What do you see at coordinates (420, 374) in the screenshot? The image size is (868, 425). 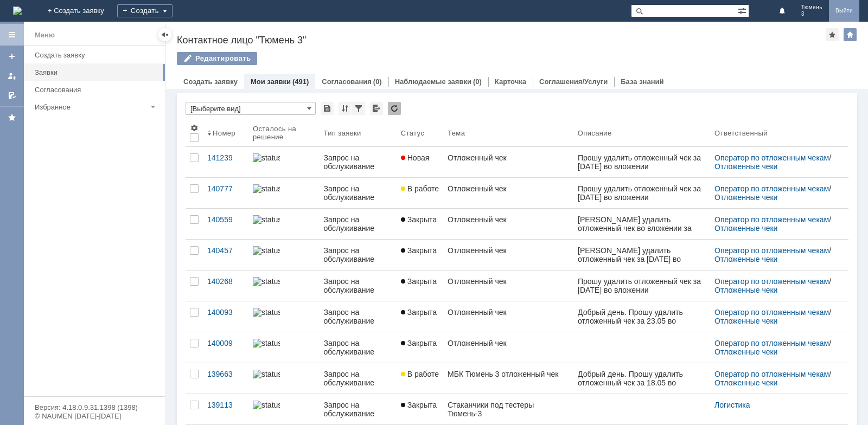 I see `span: В работе` at bounding box center [420, 374].